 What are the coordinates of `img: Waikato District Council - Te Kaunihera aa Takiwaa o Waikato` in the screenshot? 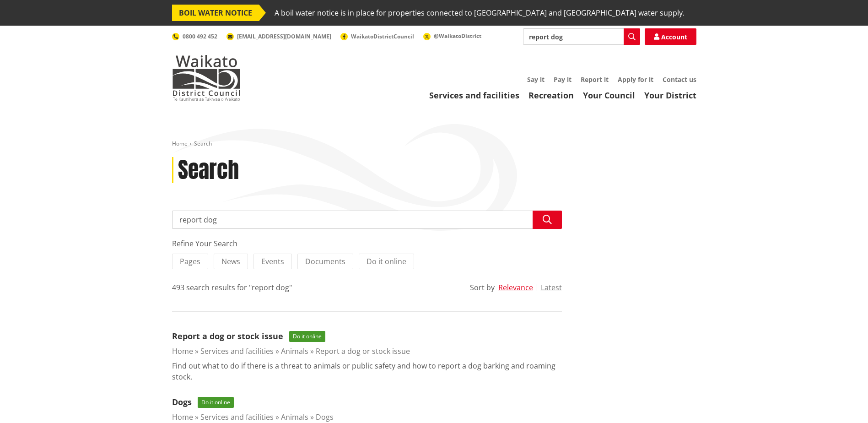 It's located at (207, 77).